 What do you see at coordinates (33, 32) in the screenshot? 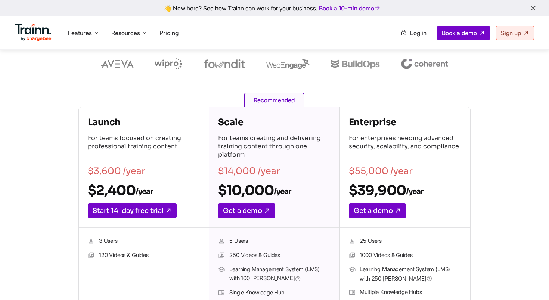
I see `img: Trainn Logo` at bounding box center [33, 32].